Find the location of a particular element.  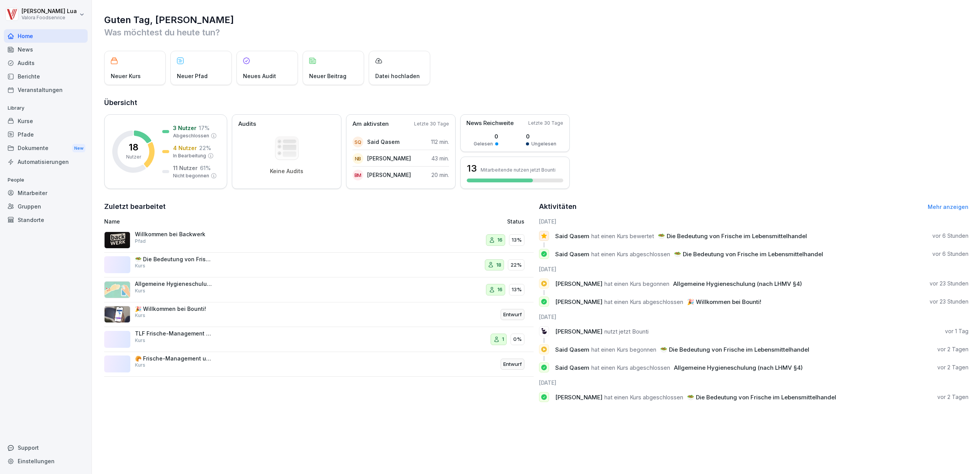

h2: Aktivitäten is located at coordinates (558, 206).